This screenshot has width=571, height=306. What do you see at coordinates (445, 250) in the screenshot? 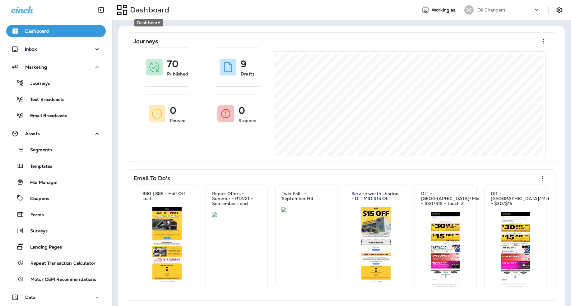
I see `img: 690ef571-3fd6-4f2b-9eaf-db12245ac96b.jpg` at bounding box center [445, 250].